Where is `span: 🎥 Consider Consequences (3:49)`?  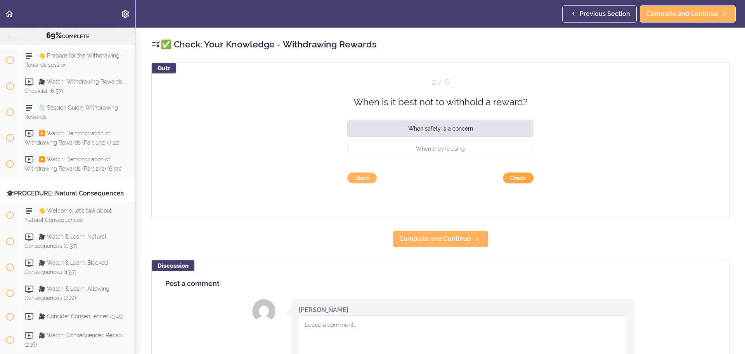 span: 🎥 Consider Consequences (3:49) is located at coordinates (81, 316).